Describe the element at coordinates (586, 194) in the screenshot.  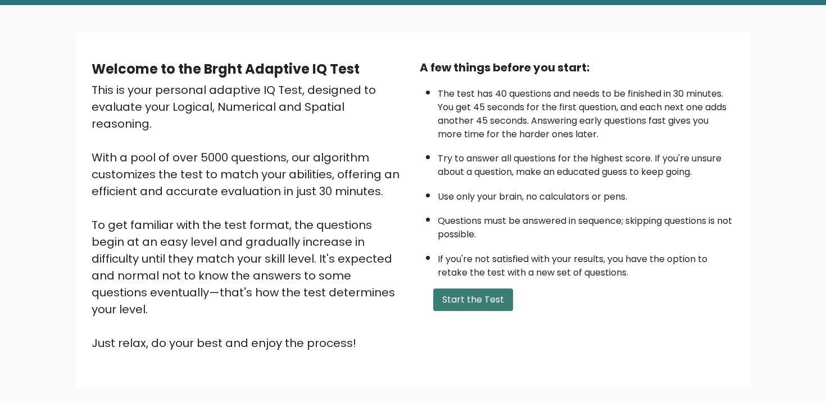
I see `li: Use only your brain, no calculators or pens.` at that location.